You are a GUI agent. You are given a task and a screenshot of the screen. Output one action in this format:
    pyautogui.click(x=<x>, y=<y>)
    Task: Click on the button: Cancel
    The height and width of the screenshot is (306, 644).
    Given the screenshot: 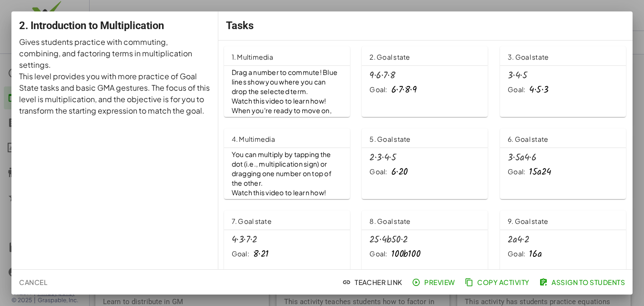 What is the action you would take?
    pyautogui.click(x=33, y=282)
    